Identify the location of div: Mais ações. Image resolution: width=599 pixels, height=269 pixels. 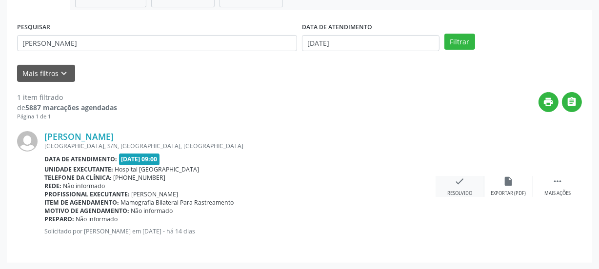
(557, 193).